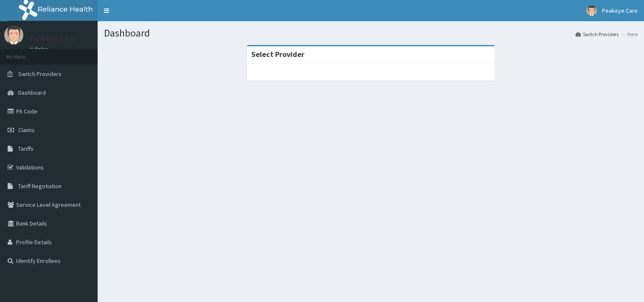 This screenshot has height=302, width=644. I want to click on li: Here, so click(628, 34).